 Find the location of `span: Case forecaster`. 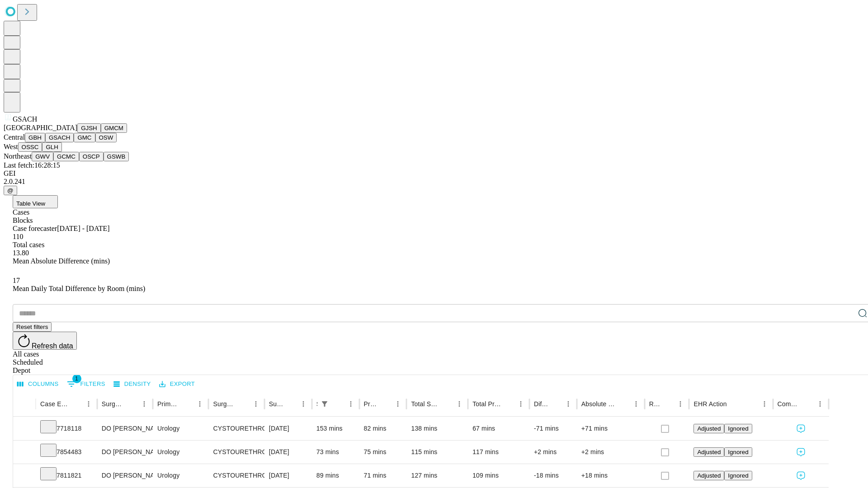

span: Case forecaster is located at coordinates (35, 228).